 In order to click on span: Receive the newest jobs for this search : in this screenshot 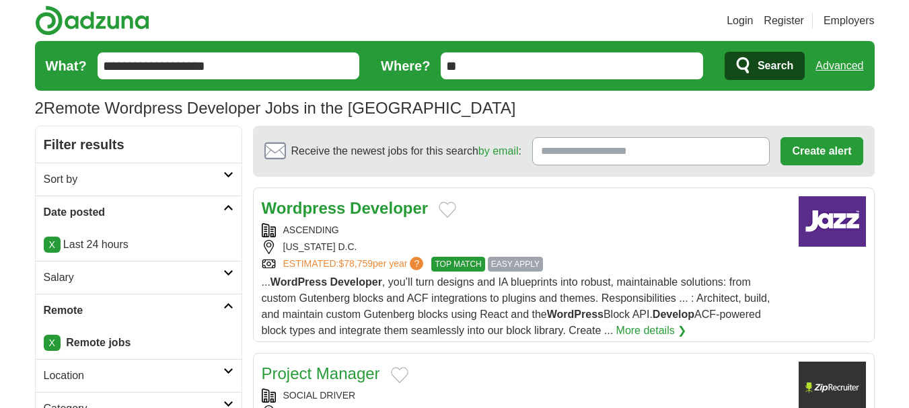, I will do `click(406, 151)`.